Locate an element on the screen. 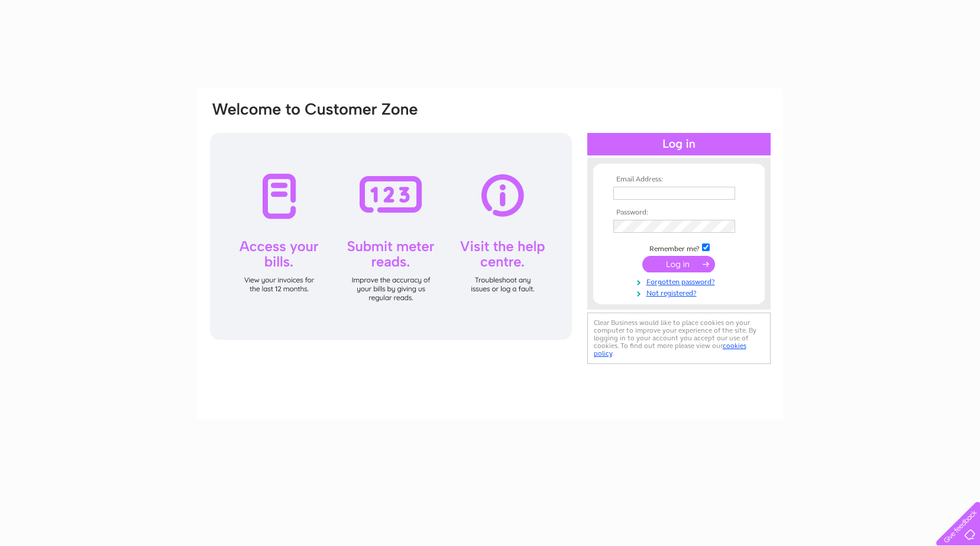 The width and height of the screenshot is (980, 546). a: Forgotten password? is located at coordinates (680, 281).